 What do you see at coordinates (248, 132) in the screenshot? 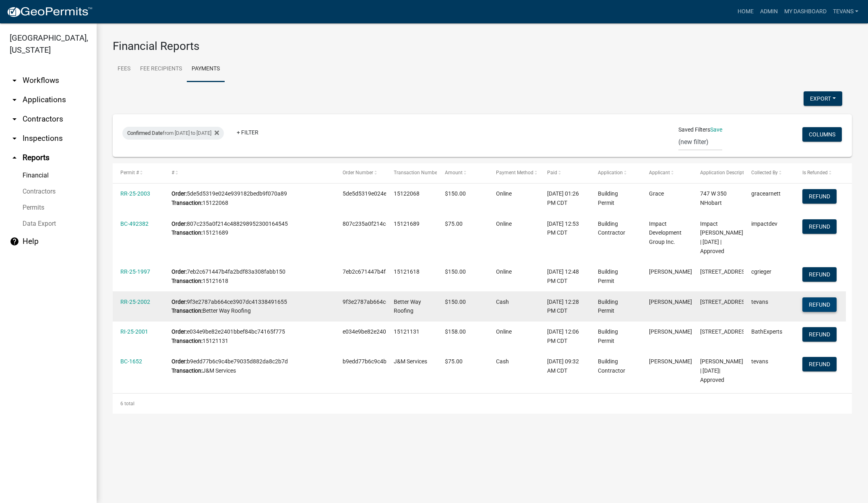
I see `a: + Filter` at bounding box center [248, 132].